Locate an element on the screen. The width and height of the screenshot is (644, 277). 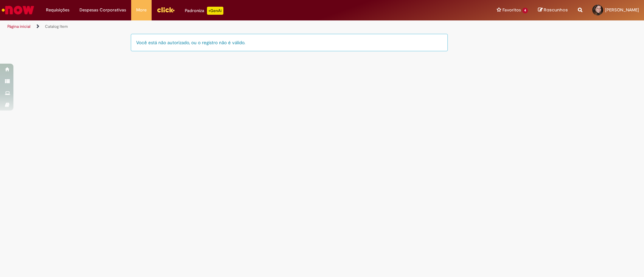
a: Rascunhos is located at coordinates (553, 10).